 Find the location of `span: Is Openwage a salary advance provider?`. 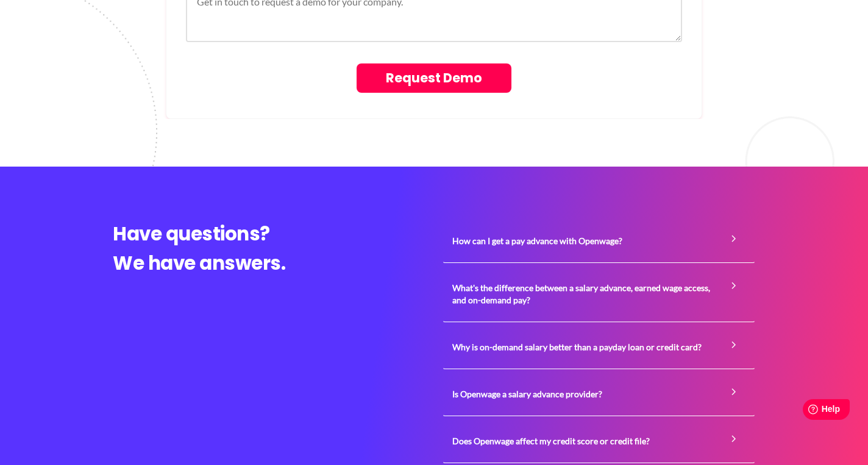

span: Is Openwage a salary advance provider? is located at coordinates (598, 394).